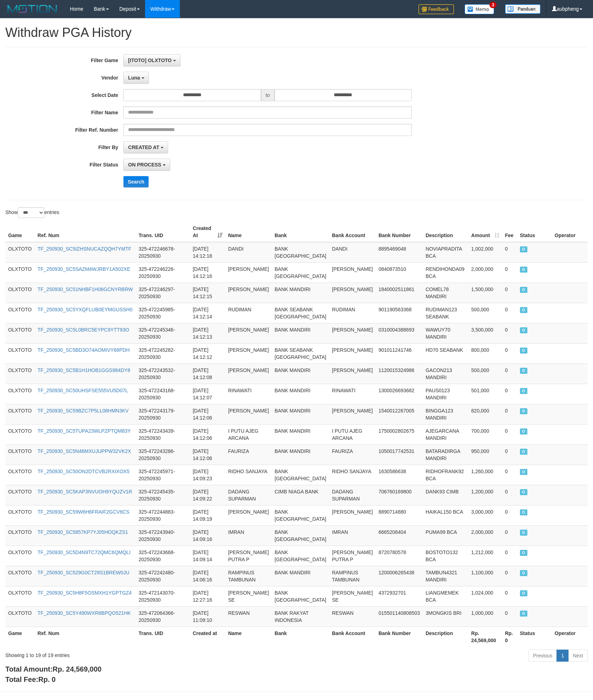  Describe the element at coordinates (485, 272) in the screenshot. I see `td: 2,000,000` at that location.